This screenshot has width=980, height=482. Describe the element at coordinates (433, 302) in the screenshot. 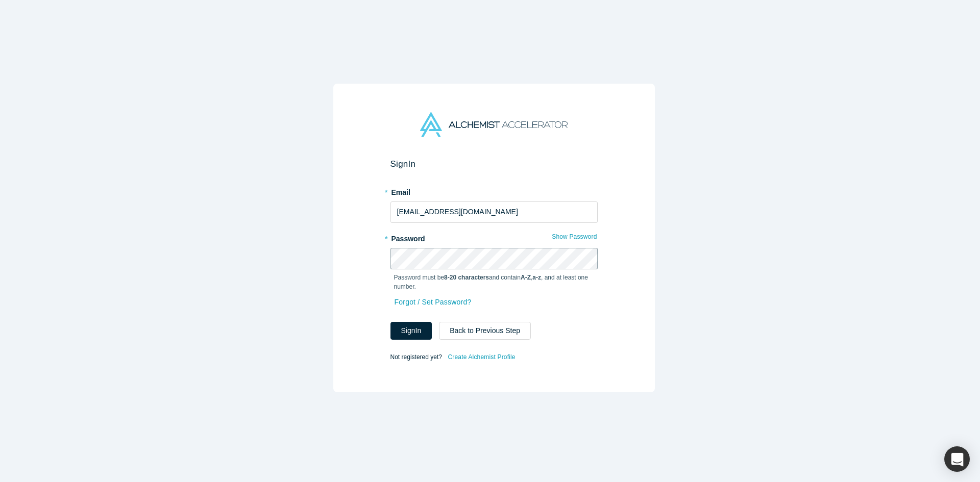

I see `a: Forgot / Set Password?` at that location.